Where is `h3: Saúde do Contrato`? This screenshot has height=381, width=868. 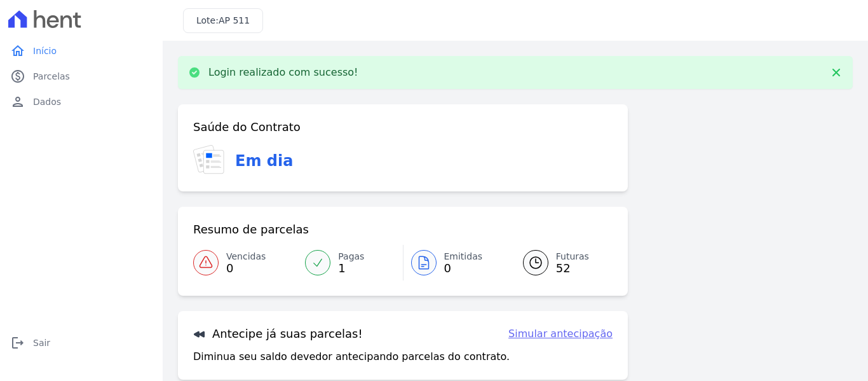 h3: Saúde do Contrato is located at coordinates (247, 127).